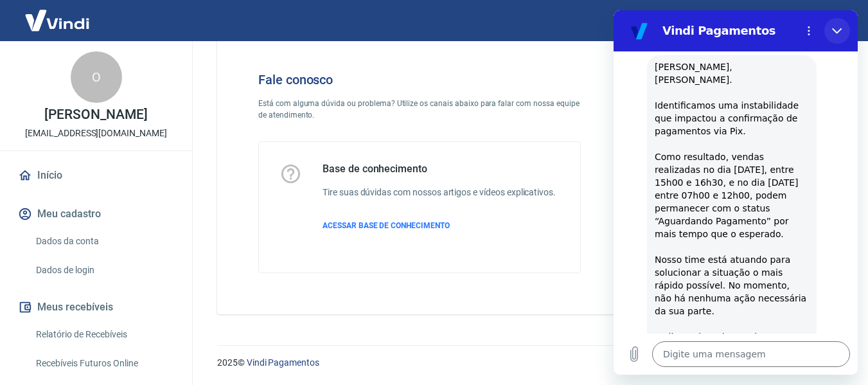  What do you see at coordinates (57, 20) in the screenshot?
I see `img: Vindi` at bounding box center [57, 20].